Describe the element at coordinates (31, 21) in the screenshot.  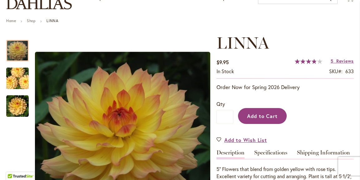
I see `a: Shop` at that location.